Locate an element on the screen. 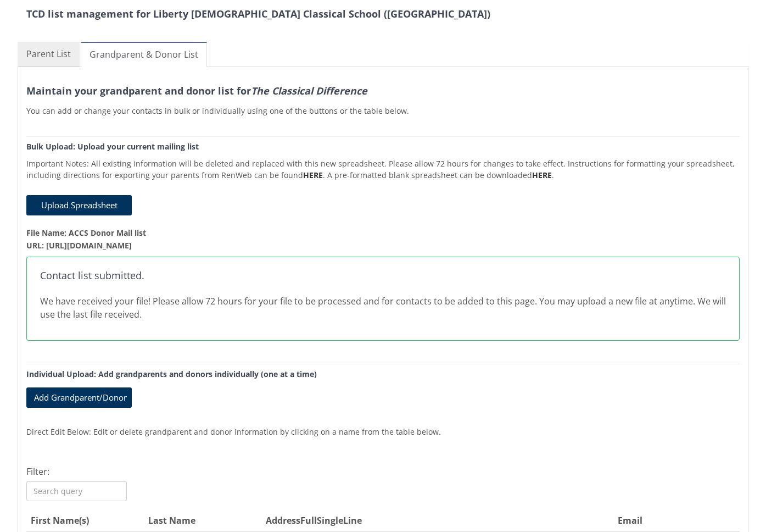 The height and width of the screenshot is (532, 766). p: Important Notes: All existing information will be deleted and replaced with this new spreadsheet.... is located at coordinates (383, 166).